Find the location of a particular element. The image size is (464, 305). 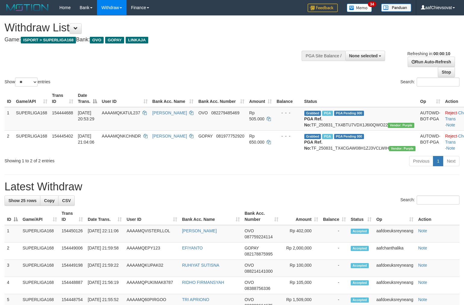

td: 4 is located at coordinates (12, 285).